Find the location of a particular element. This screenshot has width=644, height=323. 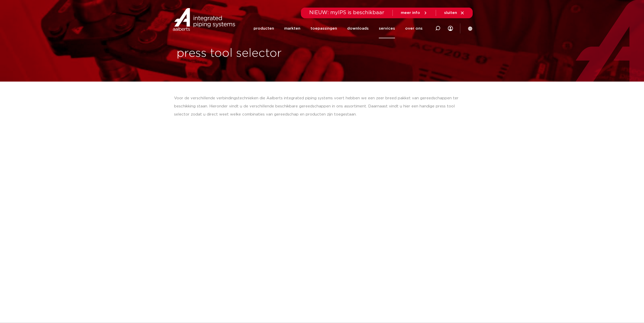

div: Voor de verschillende verbindingstechnieken die Aalberts integrated piping systems voert hebben w... is located at coordinates (322, 106).